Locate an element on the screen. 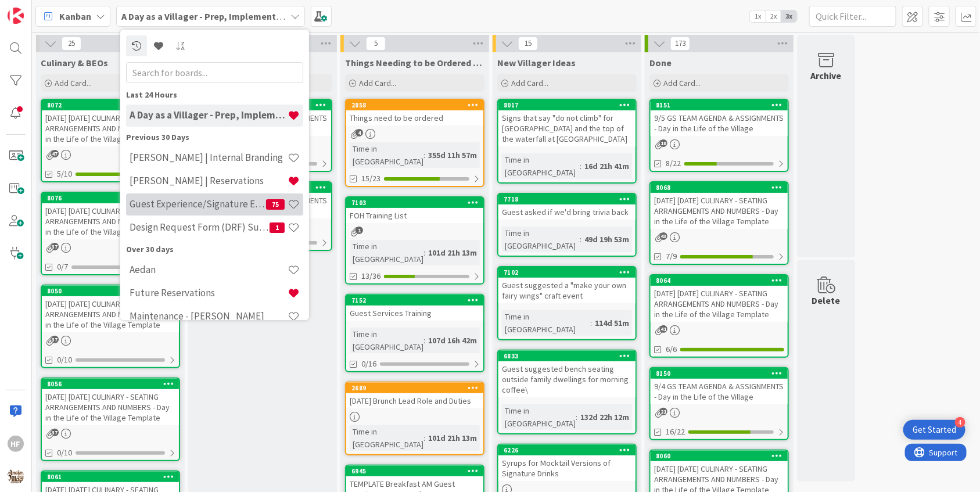  div: 107d 16h 42m is located at coordinates (452, 340).